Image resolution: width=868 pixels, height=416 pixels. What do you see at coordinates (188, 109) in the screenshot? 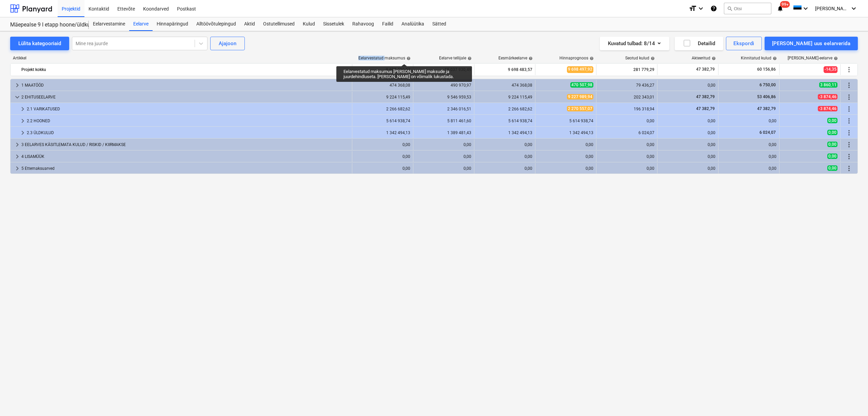
I see `div: 2.1 VARIKATUSED` at bounding box center [188, 109].